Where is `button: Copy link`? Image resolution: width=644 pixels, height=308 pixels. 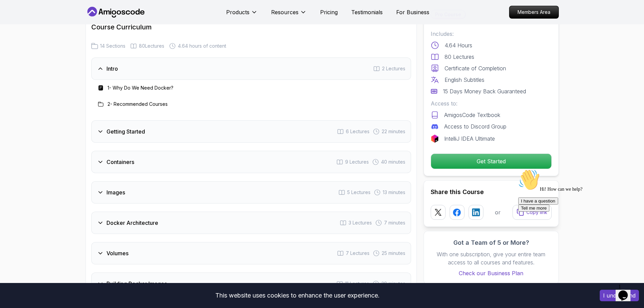
button: Copy link is located at coordinates (532, 212).